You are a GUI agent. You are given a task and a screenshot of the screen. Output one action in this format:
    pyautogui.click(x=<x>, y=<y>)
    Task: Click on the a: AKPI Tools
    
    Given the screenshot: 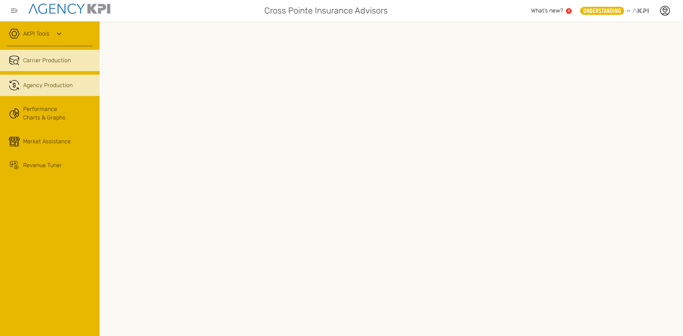 What is the action you would take?
    pyautogui.click(x=36, y=34)
    